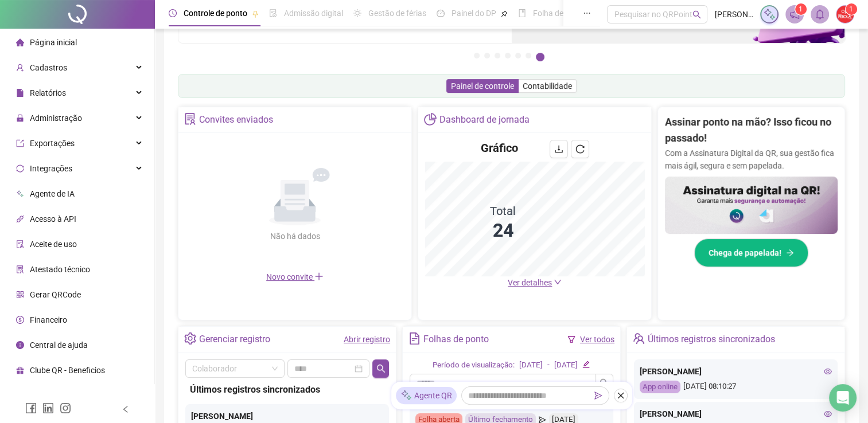 The width and height of the screenshot is (868, 423). I want to click on span: Painel de controle, so click(483, 86).